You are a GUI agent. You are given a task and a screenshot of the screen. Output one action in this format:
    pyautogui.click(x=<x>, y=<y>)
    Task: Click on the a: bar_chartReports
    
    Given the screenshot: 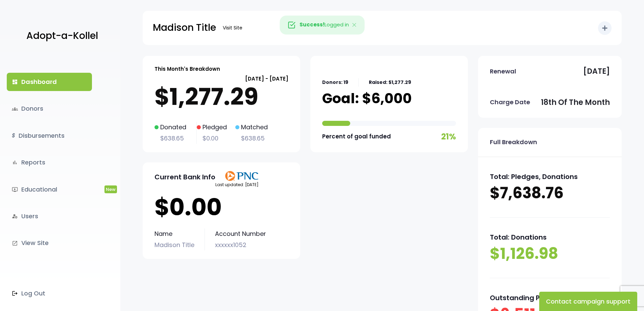 What is the action you would take?
    pyautogui.click(x=49, y=162)
    